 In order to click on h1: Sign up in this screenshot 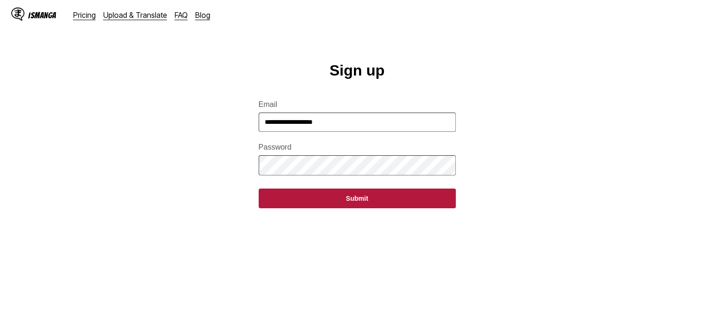, I will do `click(357, 70)`.